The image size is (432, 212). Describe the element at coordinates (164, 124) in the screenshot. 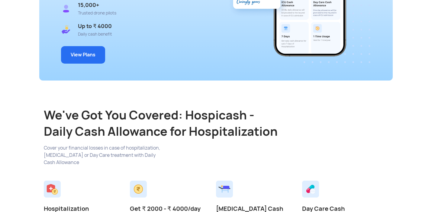

I see `div: We've Got You Covered: Hospicash - Daily Cash Allowance for Hospitalization` at that location.